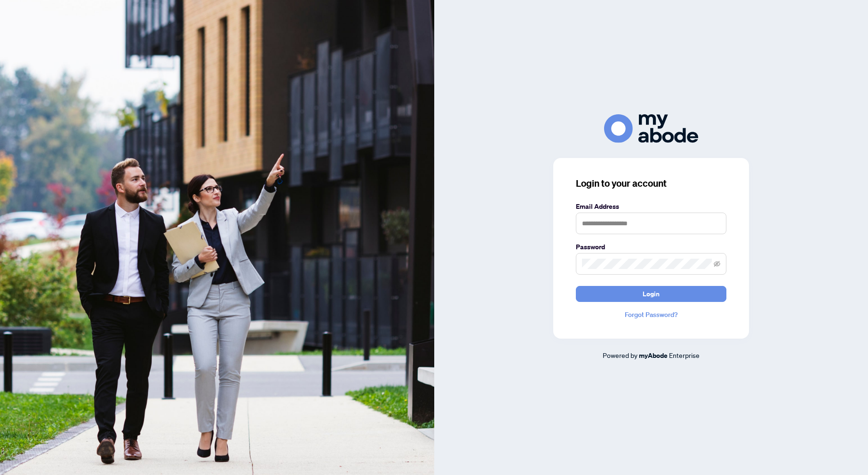 The height and width of the screenshot is (475, 868). What do you see at coordinates (684, 355) in the screenshot?
I see `span: Enterprise` at bounding box center [684, 355].